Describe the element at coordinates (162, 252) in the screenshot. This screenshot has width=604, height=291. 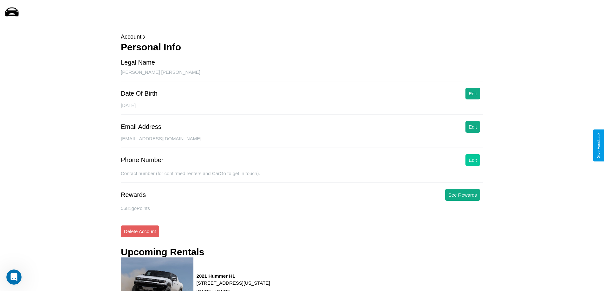
I see `h3: Upcoming Rentals` at that location.